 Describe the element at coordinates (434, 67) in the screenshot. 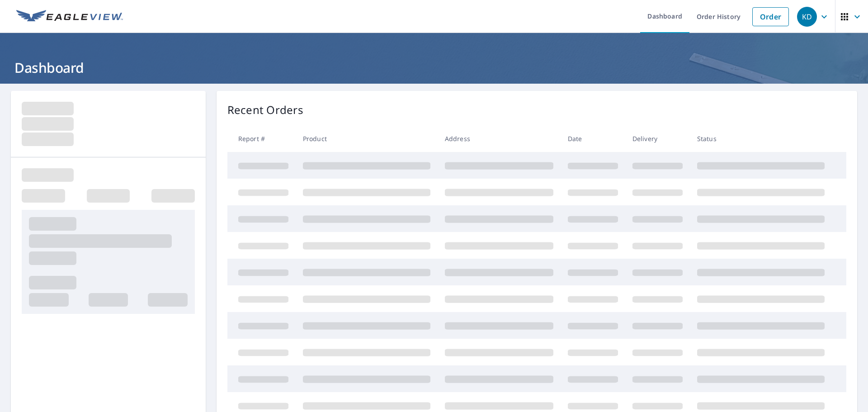

I see `h1: Dashboard` at that location.